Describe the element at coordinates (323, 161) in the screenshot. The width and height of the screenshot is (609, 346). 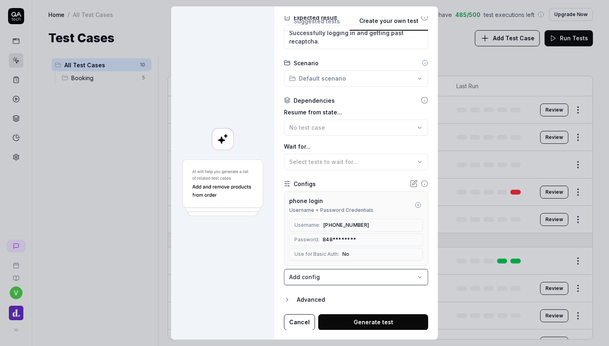
I see `span: Select tests to wait for...` at that location.